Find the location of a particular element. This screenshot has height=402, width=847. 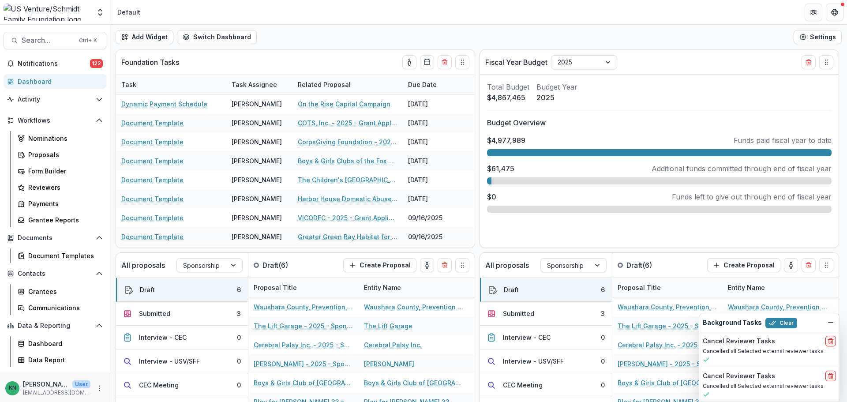

button: Switch Dashboard is located at coordinates (217, 37).